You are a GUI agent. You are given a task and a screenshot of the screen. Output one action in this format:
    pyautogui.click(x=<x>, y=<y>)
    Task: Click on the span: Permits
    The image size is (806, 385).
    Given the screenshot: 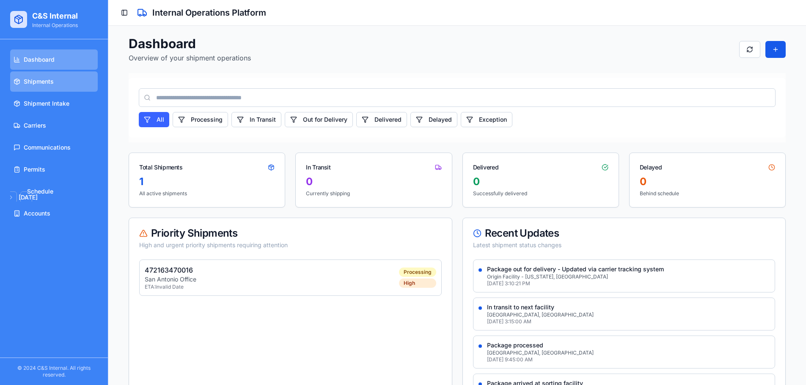 What is the action you would take?
    pyautogui.click(x=34, y=170)
    